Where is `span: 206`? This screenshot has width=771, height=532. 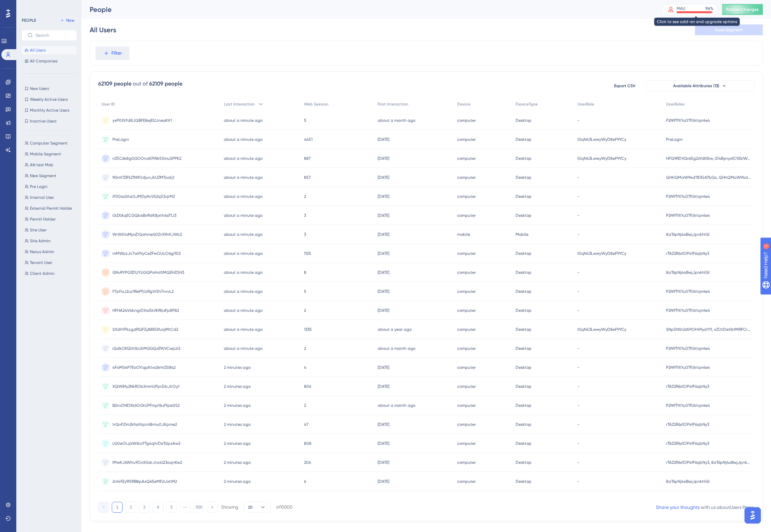 span: 206 is located at coordinates (308, 463).